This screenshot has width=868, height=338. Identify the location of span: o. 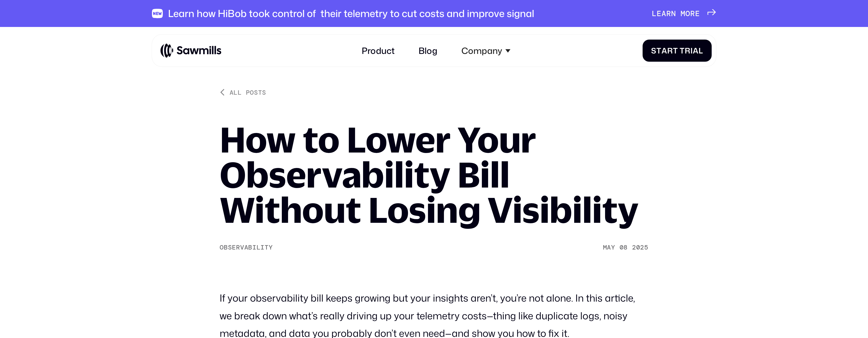
(687, 14).